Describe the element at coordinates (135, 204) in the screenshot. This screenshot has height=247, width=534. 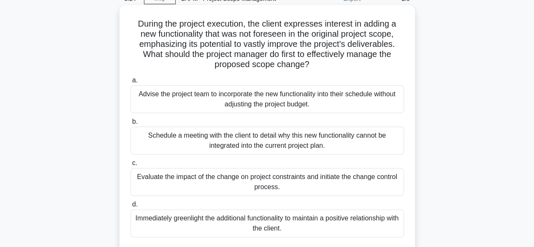
I see `span: d.` at that location.